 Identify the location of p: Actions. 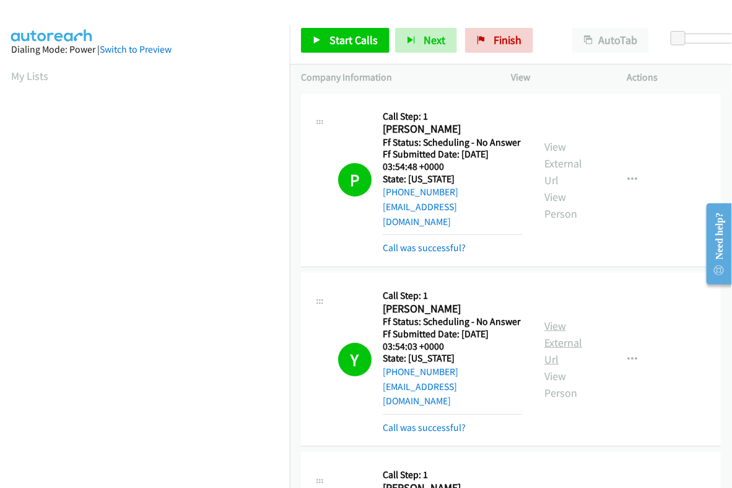
(675, 77).